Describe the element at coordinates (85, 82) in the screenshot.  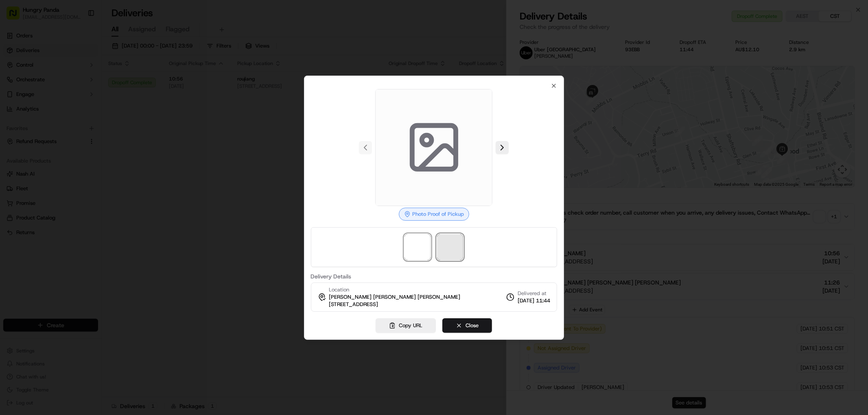
I see `div: Start new chat` at that location.